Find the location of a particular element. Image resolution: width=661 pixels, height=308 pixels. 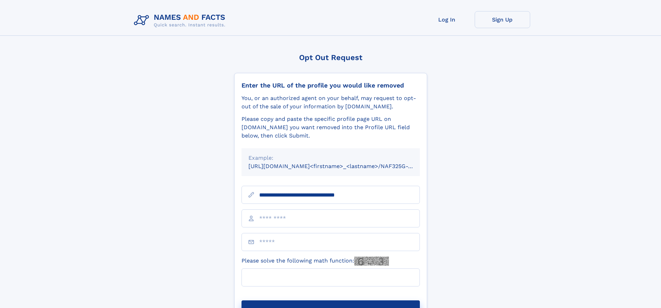

a: Sign Up is located at coordinates (502, 19).